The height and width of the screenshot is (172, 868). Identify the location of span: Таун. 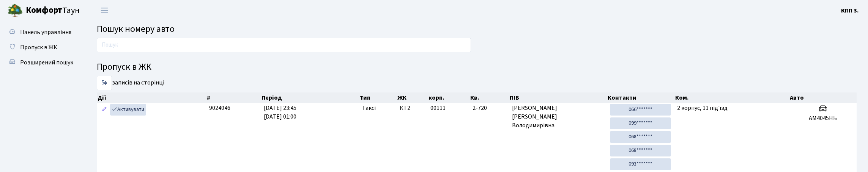
(53, 10).